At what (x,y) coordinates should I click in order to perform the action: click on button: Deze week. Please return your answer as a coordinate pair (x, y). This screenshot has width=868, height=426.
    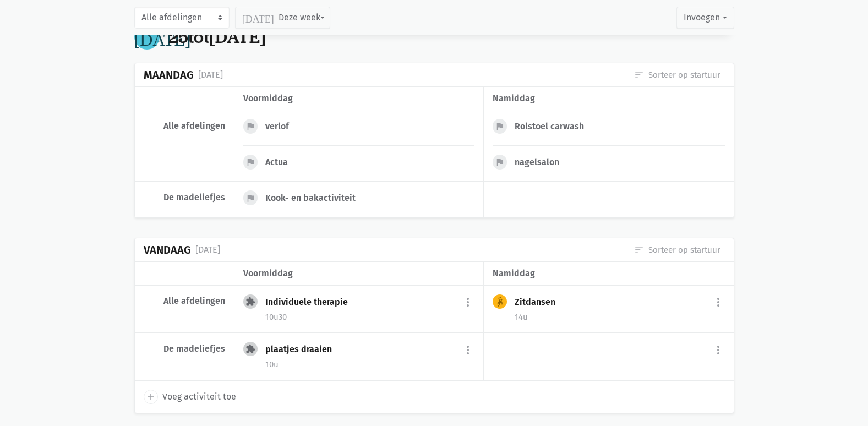
    Looking at the image, I should click on (282, 18).